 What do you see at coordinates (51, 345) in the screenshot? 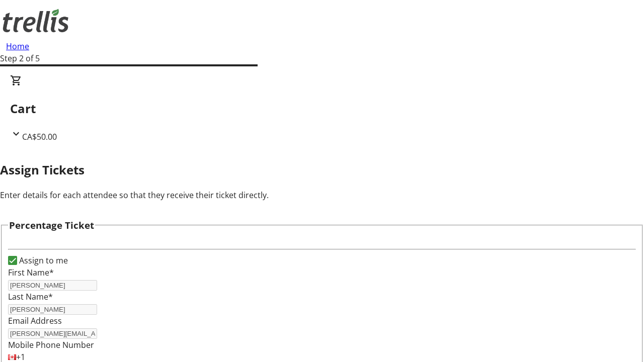
I see `label: Mobile Phone Number` at bounding box center [51, 345].